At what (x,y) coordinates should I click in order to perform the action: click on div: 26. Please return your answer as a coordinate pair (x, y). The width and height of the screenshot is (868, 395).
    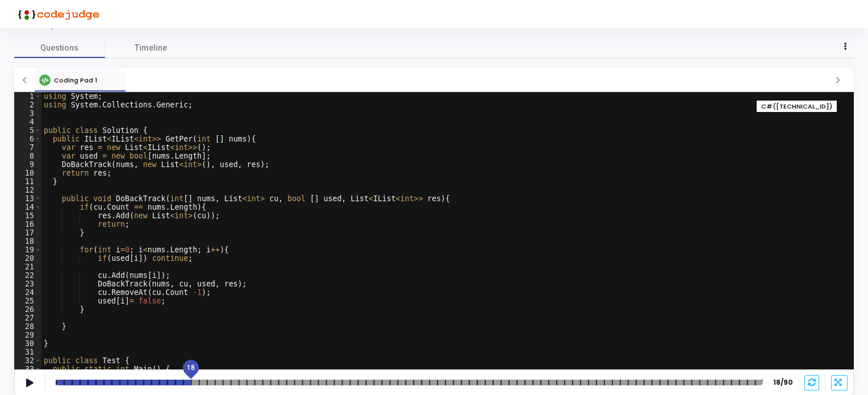
    Looking at the image, I should click on (28, 309).